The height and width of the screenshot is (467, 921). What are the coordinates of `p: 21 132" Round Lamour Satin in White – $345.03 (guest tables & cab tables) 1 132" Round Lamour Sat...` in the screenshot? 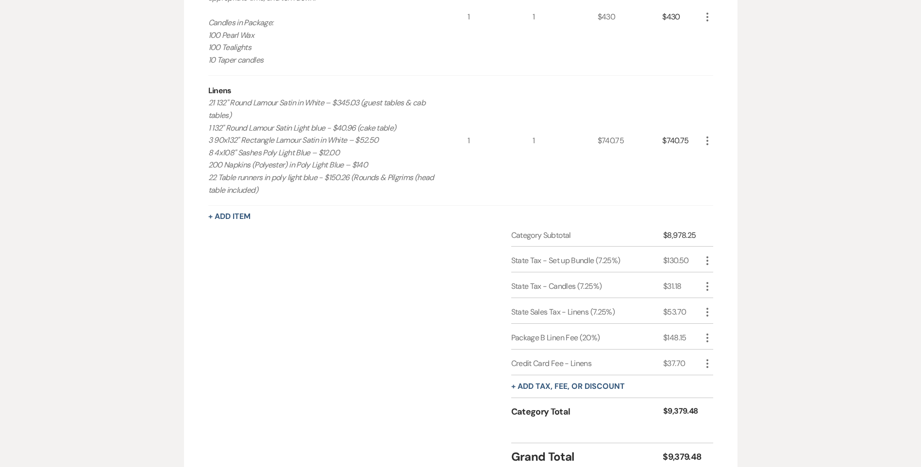 It's located at (325, 146).